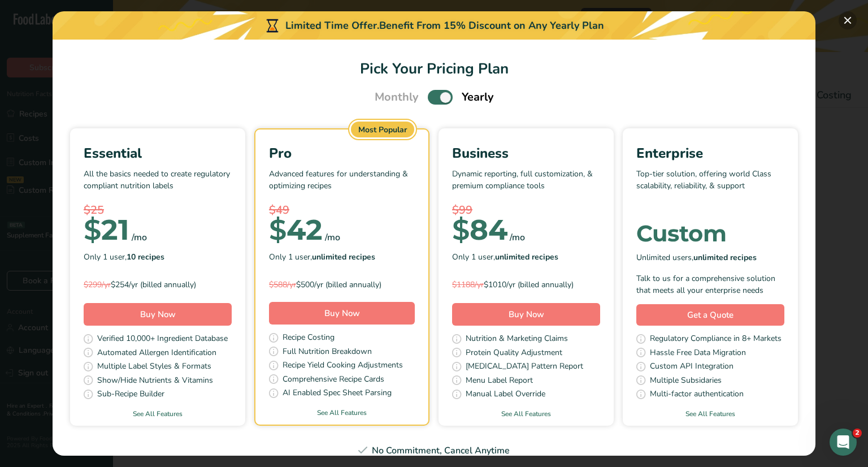 This screenshot has width=868, height=467. Describe the element at coordinates (333, 380) in the screenshot. I see `span: Comprehensive Recipe Cards` at that location.